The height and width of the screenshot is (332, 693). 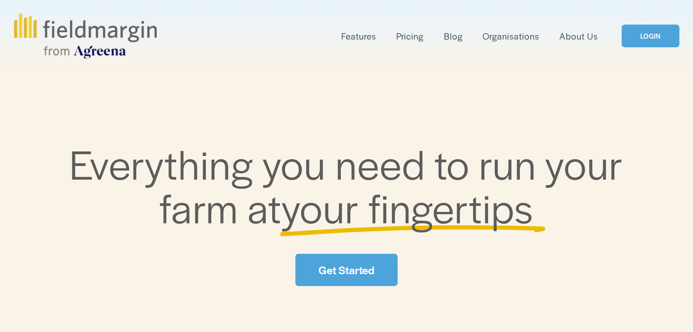 I want to click on a: Pricing, so click(x=410, y=36).